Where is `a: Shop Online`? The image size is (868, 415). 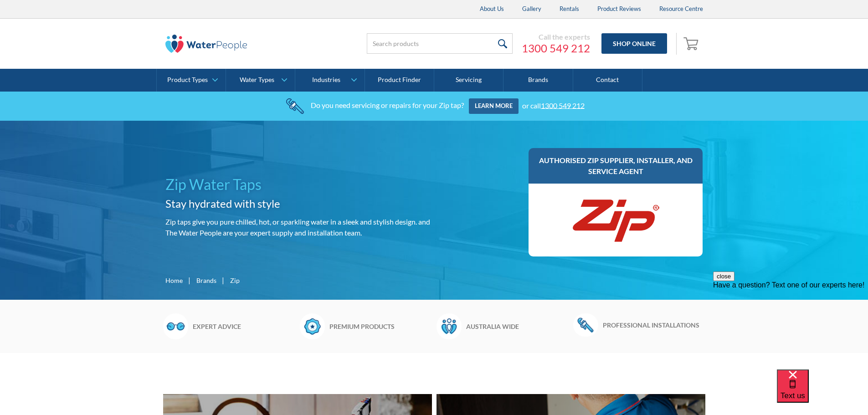 a: Shop Online is located at coordinates (634, 44).